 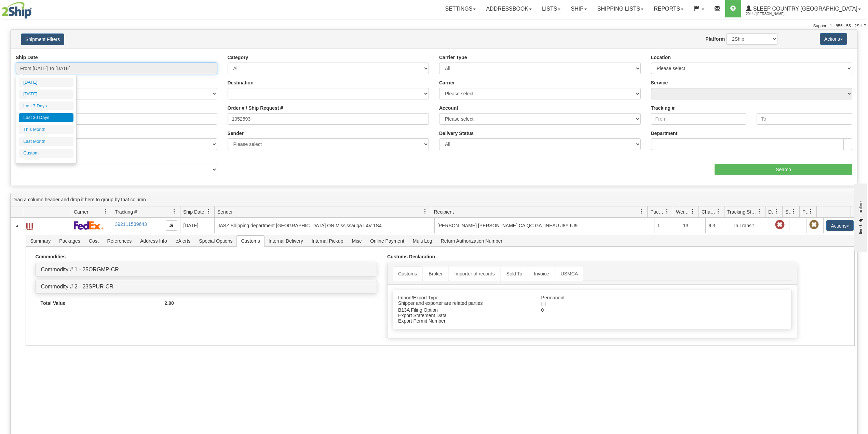 I want to click on a: Commodity # 1 - 25ORGMP-CR, so click(x=80, y=269).